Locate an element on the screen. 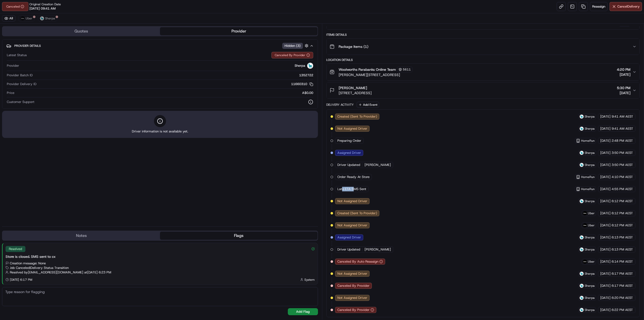 Image resolution: width=644 pixels, height=320 pixels. span: Price is located at coordinates (11, 93).